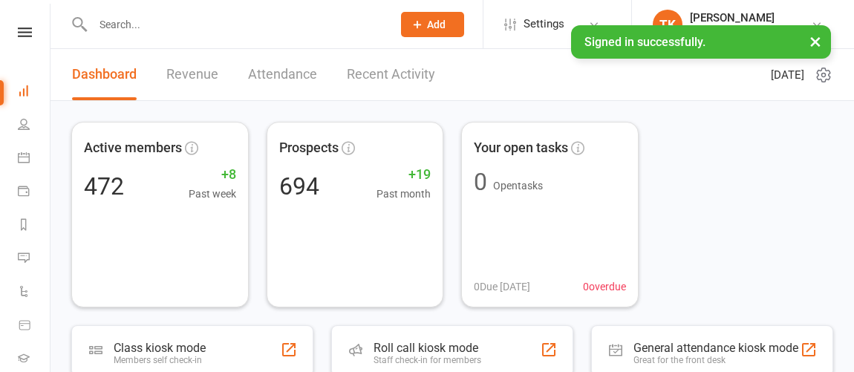 The height and width of the screenshot is (372, 854). What do you see at coordinates (403, 174) in the screenshot?
I see `span: +19` at bounding box center [403, 174].